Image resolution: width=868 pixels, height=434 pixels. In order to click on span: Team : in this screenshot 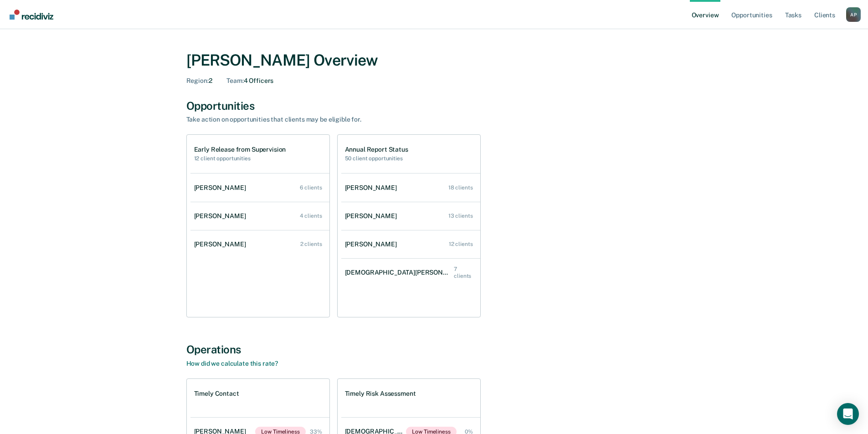, I will do `click(234, 81)`.